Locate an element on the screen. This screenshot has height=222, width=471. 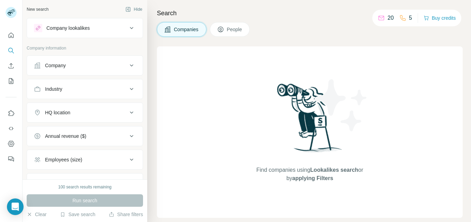
p: 5 is located at coordinates (410, 18).